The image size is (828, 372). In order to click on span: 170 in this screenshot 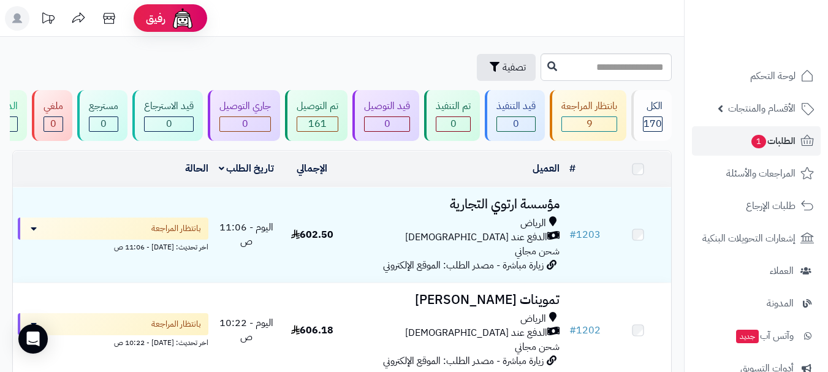, I will do `click(653, 124)`.